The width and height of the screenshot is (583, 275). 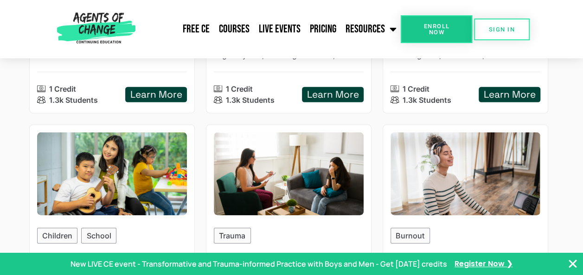 What do you see at coordinates (279, 29) in the screenshot?
I see `a: Live Events` at bounding box center [279, 29].